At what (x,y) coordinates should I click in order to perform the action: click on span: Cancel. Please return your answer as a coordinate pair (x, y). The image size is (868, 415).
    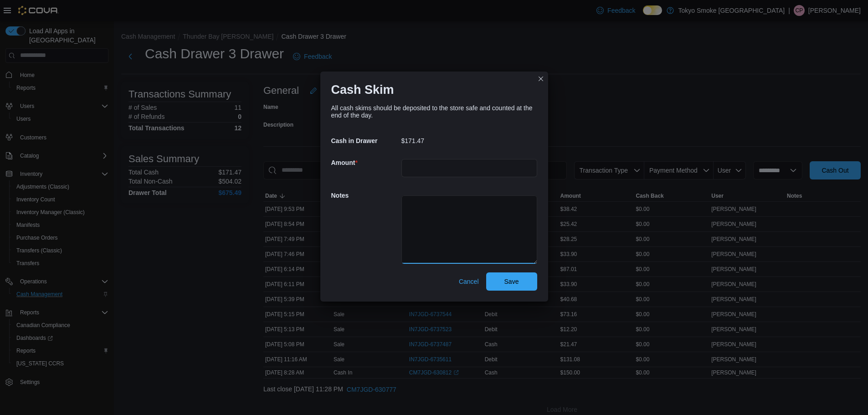
    Looking at the image, I should click on (469, 282).